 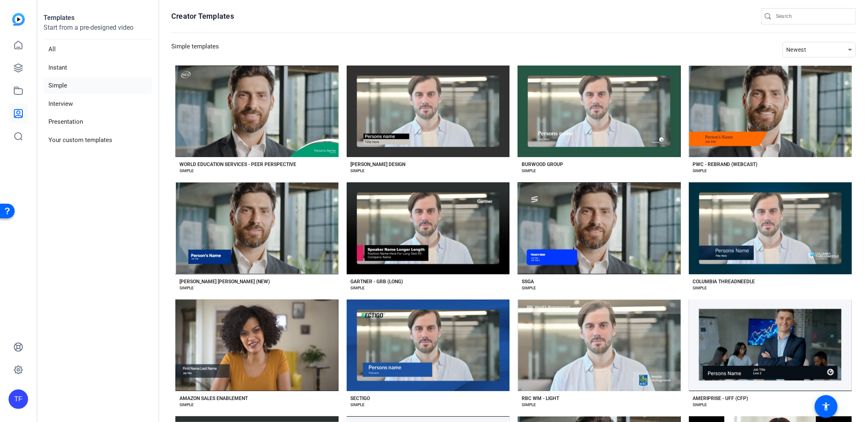 I want to click on div: TF, so click(x=18, y=400).